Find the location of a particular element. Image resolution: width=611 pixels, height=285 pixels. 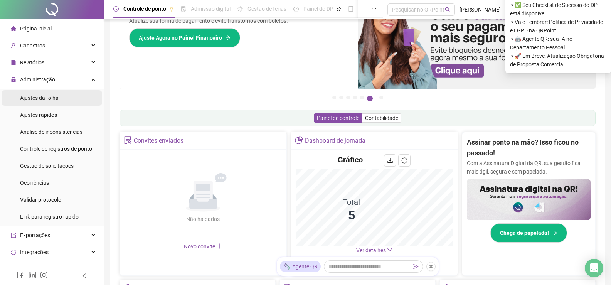

button: Chega de papelada! is located at coordinates (528, 233).